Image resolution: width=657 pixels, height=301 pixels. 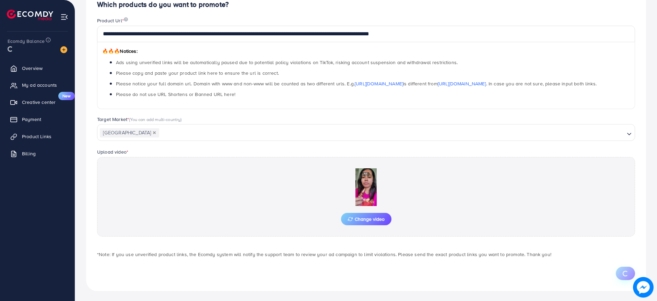 I want to click on img: menu, so click(x=64, y=17).